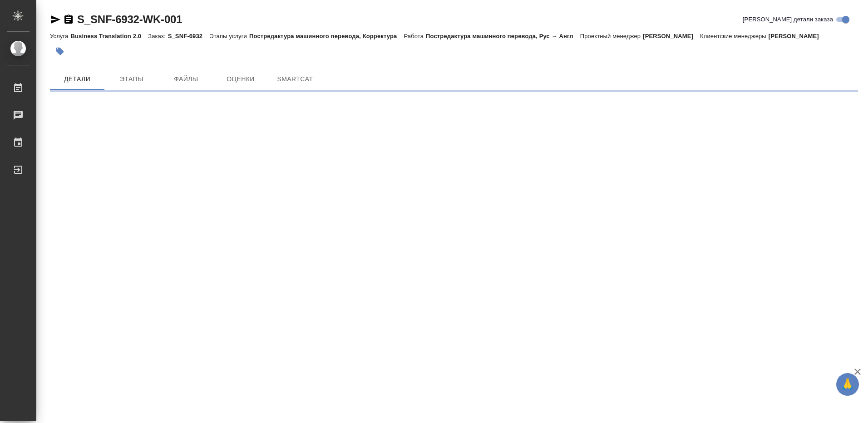  I want to click on button: Скопировать ссылку для ЯМессенджера, so click(55, 20).